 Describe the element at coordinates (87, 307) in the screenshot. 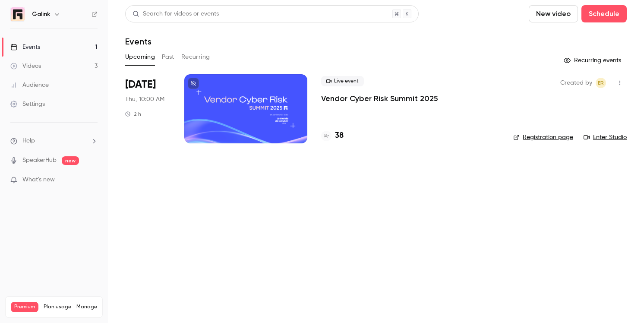

I see `a: Manage` at that location.